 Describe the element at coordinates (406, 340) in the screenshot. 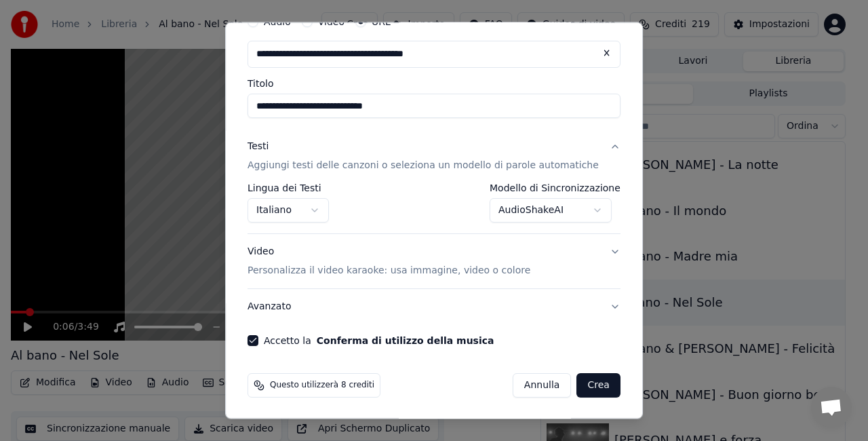

I see `button: Accetto la` at that location.